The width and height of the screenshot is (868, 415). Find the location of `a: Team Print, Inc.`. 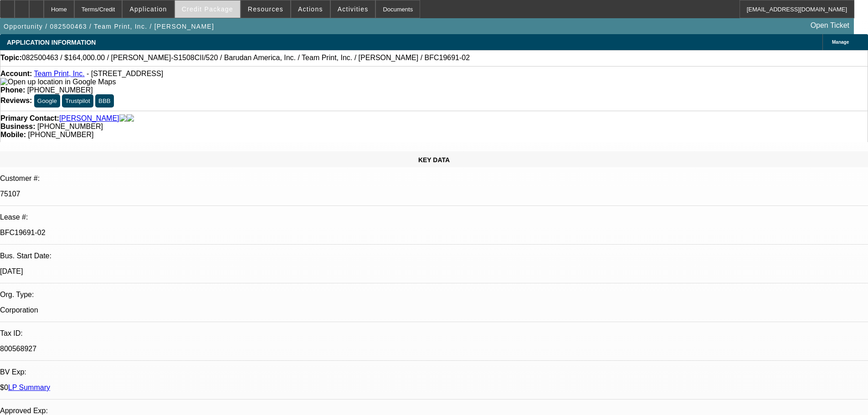

a: Team Print, Inc. is located at coordinates (58, 73).